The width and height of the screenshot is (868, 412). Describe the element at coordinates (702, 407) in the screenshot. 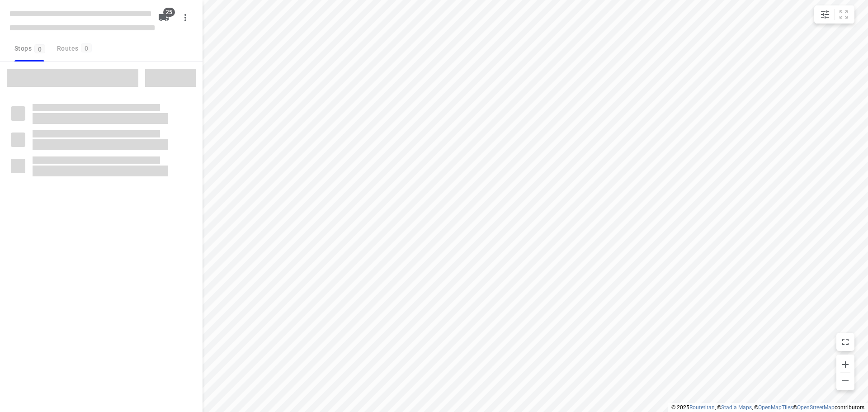

I see `a: Routetitan` at that location.